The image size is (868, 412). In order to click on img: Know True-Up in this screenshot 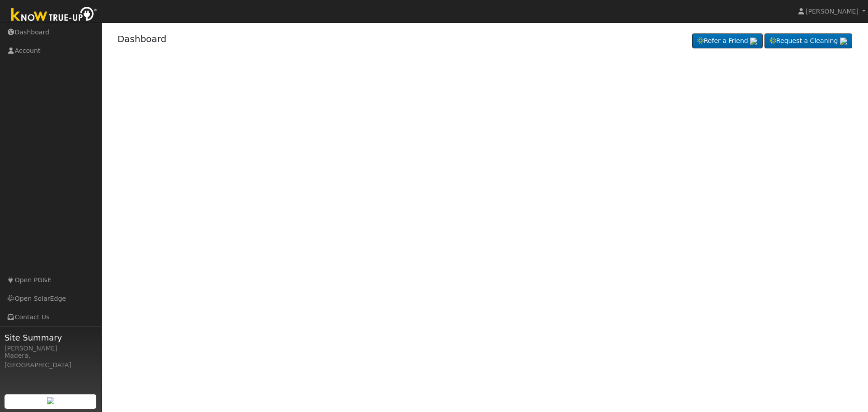, I will do `click(54, 15)`.